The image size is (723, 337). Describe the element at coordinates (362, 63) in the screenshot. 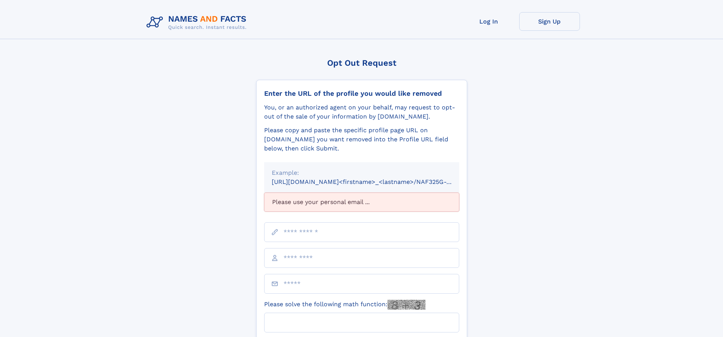

I see `div: Opt Out Request` at that location.